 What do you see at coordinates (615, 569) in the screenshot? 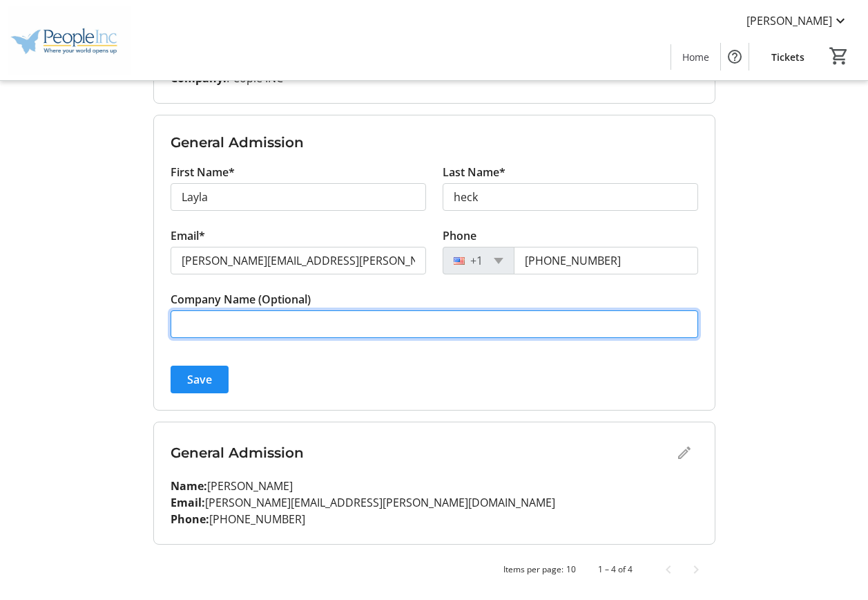
I see `div: 1 – 4 of 4` at bounding box center [615, 569].